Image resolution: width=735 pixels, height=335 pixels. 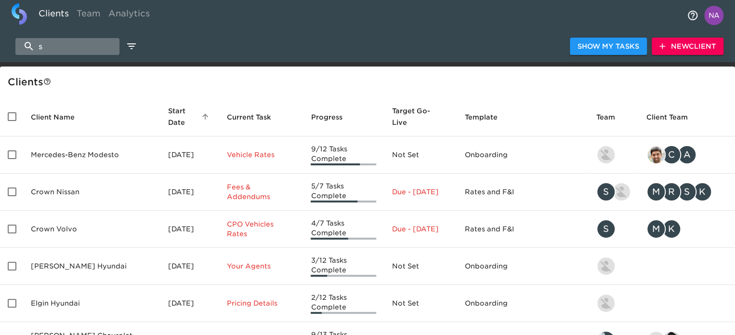 I want to click on td: 5/7 Tasks Complete, so click(x=343, y=192).